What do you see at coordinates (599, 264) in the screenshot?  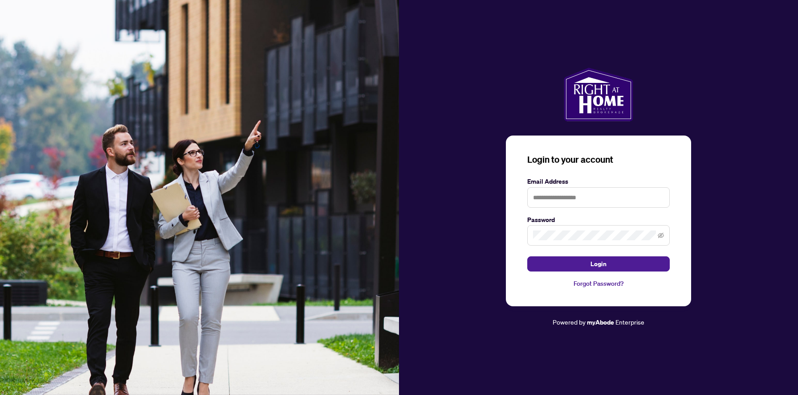 I see `span: Login` at bounding box center [599, 264].